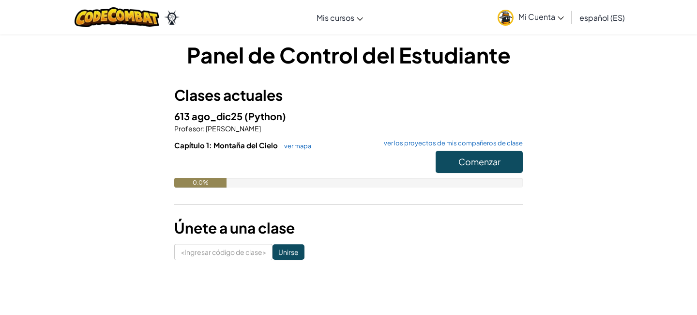 Image resolution: width=697 pixels, height=315 pixels. Describe the element at coordinates (531, 17) in the screenshot. I see `a: Mi Cuenta` at that location.